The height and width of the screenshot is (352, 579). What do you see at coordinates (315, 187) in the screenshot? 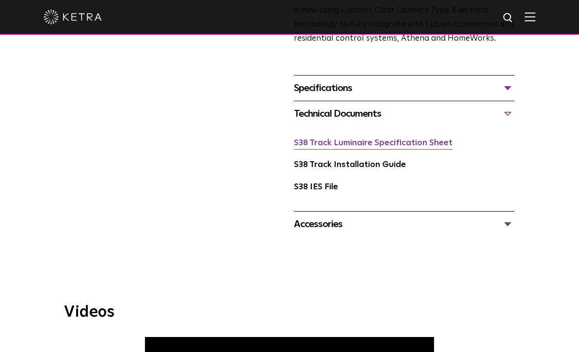
I see `a: S38 IES File` at bounding box center [315, 187].